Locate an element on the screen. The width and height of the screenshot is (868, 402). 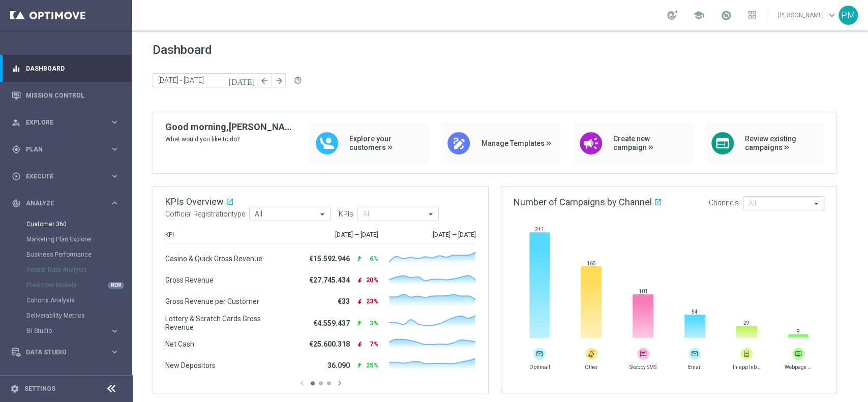
div: Data Studio keyboard_arrow_right is located at coordinates (66, 352).